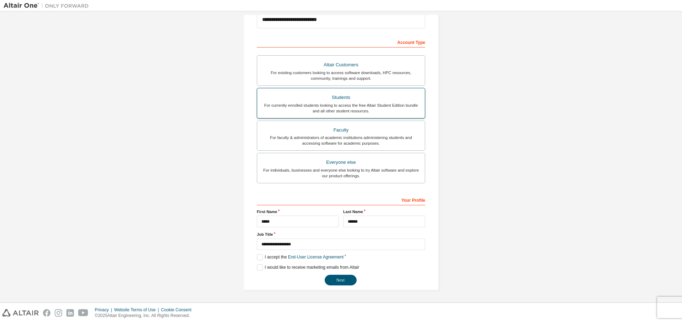 The height and width of the screenshot is (323, 682). I want to click on div: Altair Customers, so click(341, 65).